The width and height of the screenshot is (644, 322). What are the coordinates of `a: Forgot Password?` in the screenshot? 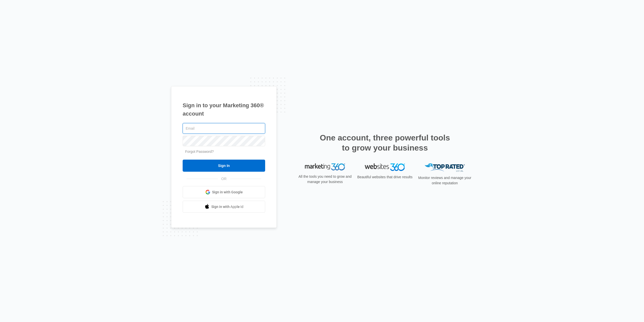 It's located at (200, 152).